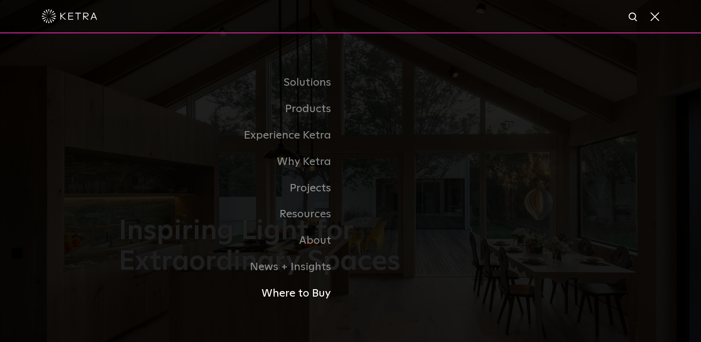  Describe the element at coordinates (235, 294) in the screenshot. I see `a: Where to Buy` at that location.